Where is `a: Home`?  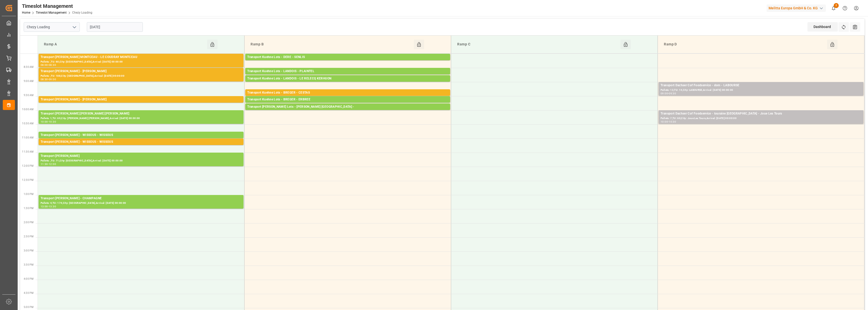 a: Home is located at coordinates (26, 12).